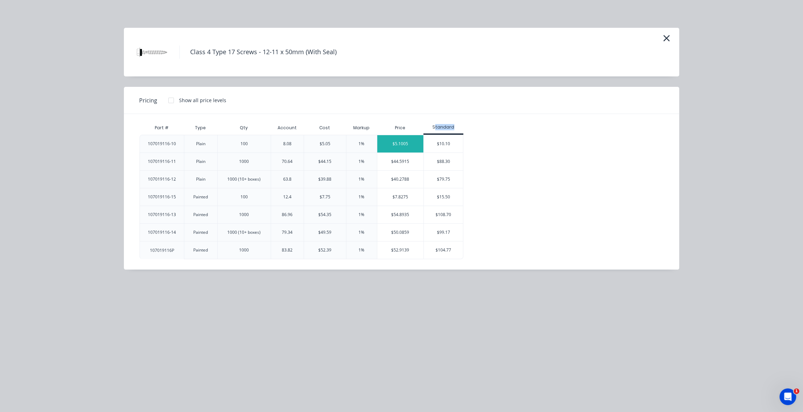 This screenshot has height=412, width=803. I want to click on div: $52.39, so click(325, 250).